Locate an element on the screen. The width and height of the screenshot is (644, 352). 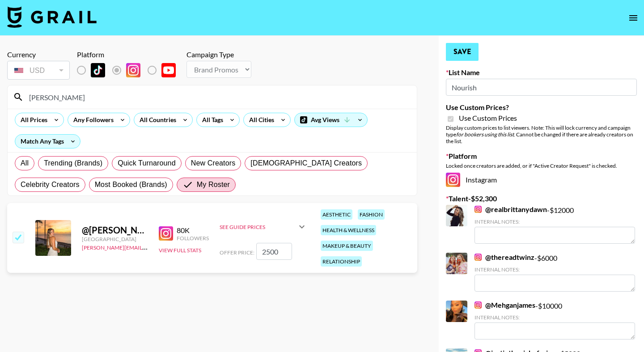
span: Celebrity Creators is located at coordinates (50, 185).